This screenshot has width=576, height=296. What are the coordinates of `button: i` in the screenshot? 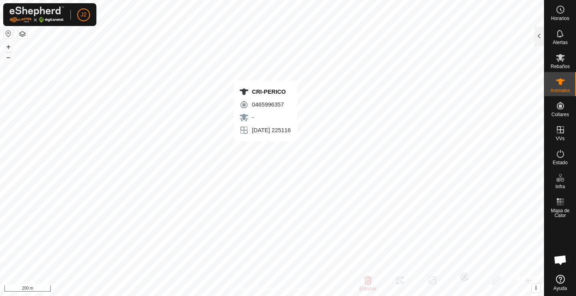 It's located at (536, 288).